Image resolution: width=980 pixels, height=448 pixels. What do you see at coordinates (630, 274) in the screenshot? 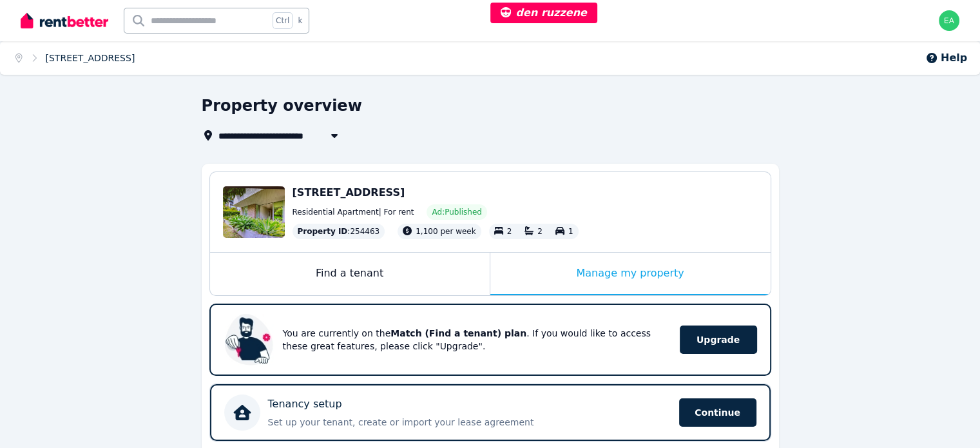
I see `div: Manage my property` at bounding box center [630, 274].